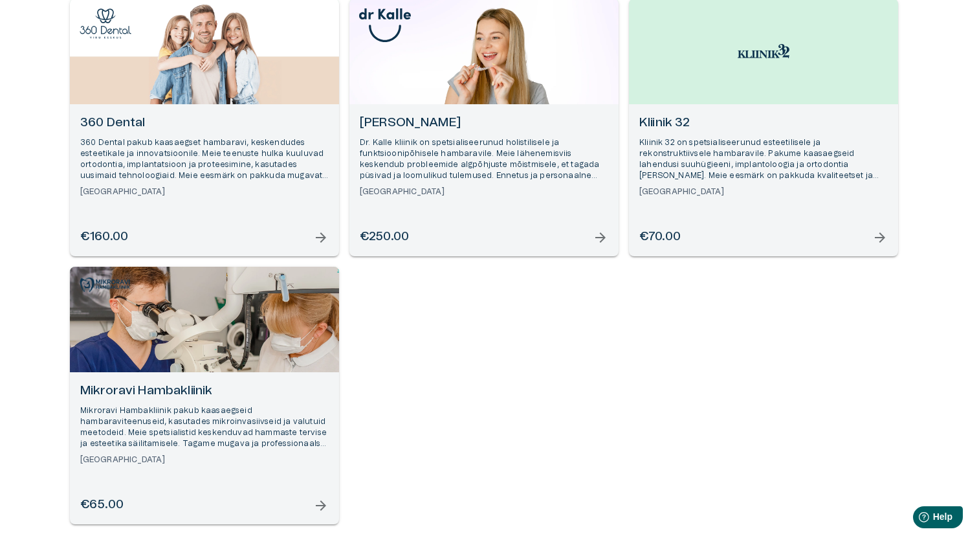  Describe the element at coordinates (205, 159) in the screenshot. I see `p: 360 Dental pakub kaasaegset hambaravi, keskendudes esteetikale ja innovatsioonile. Meie teenuste ...` at that location.